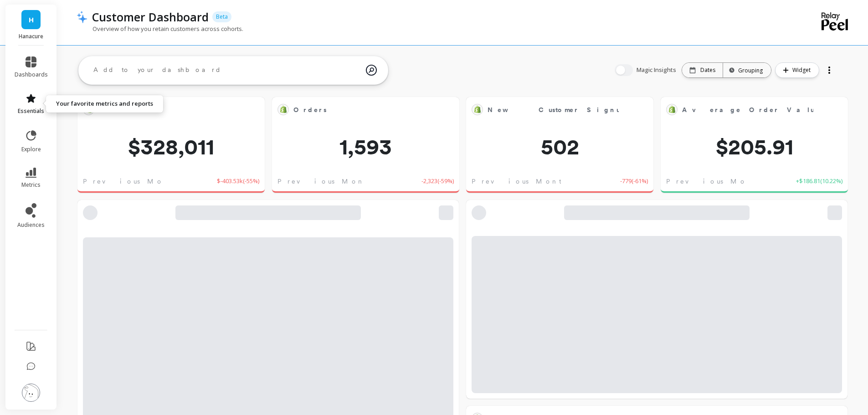 This screenshot has height=415, width=868. Describe the element at coordinates (222, 17) in the screenshot. I see `p: Beta` at that location.